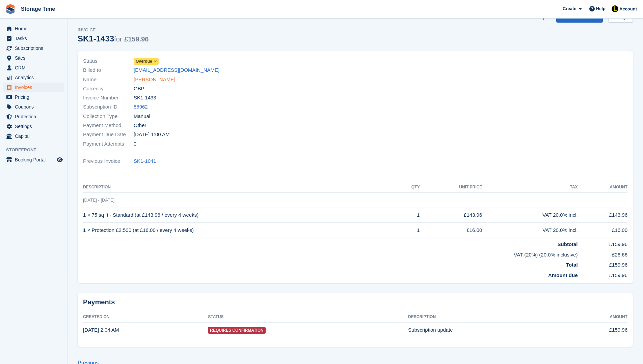 The height and width of the screenshot is (364, 643). Describe the element at coordinates (529, 187) in the screenshot. I see `th: Tax` at that location.